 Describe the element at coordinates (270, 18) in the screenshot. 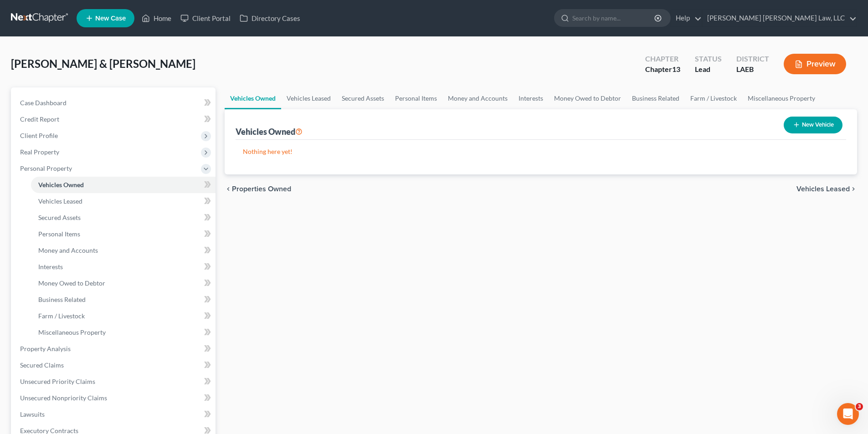

I see `a: Directory Cases` at that location.